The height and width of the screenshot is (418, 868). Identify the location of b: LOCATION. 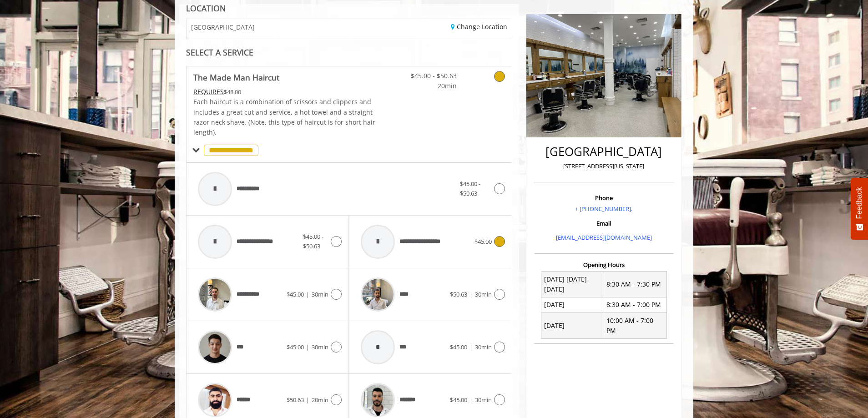
(205, 8).